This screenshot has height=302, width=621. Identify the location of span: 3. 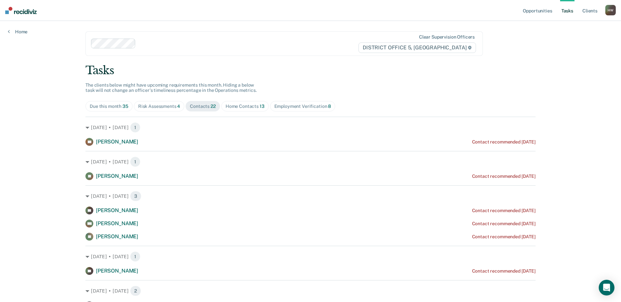
(135, 196).